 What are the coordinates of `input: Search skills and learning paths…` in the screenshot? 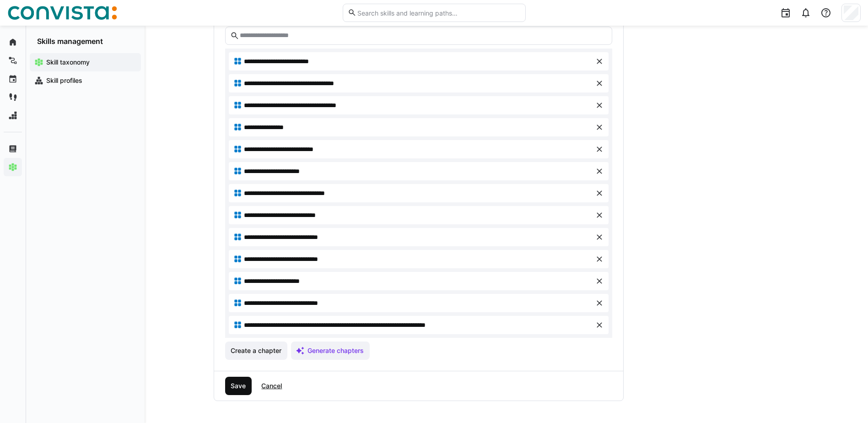 It's located at (438, 13).